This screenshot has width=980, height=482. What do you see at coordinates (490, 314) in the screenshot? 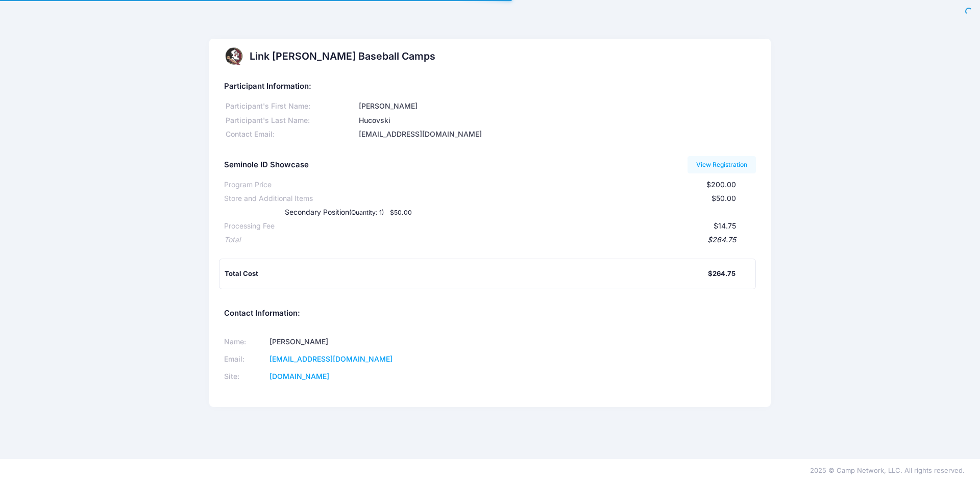
I see `h5: Contact Information:` at bounding box center [490, 314].